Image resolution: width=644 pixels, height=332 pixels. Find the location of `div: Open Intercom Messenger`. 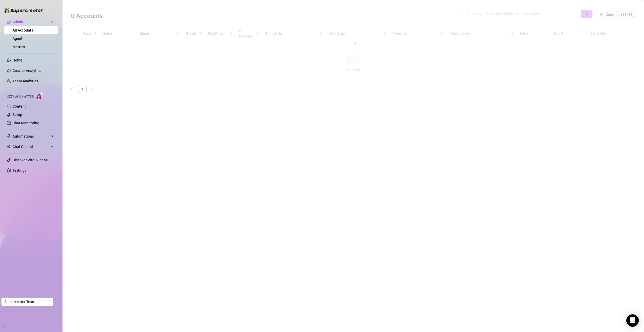

div: Open Intercom Messenger is located at coordinates (632, 321).